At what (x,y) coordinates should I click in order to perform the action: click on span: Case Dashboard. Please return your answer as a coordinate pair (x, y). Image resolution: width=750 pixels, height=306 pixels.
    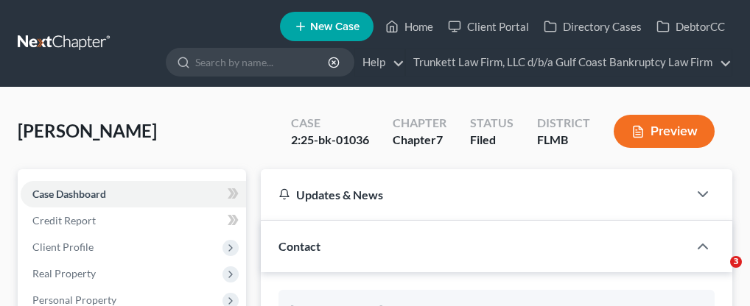
    Looking at the image, I should click on (69, 194).